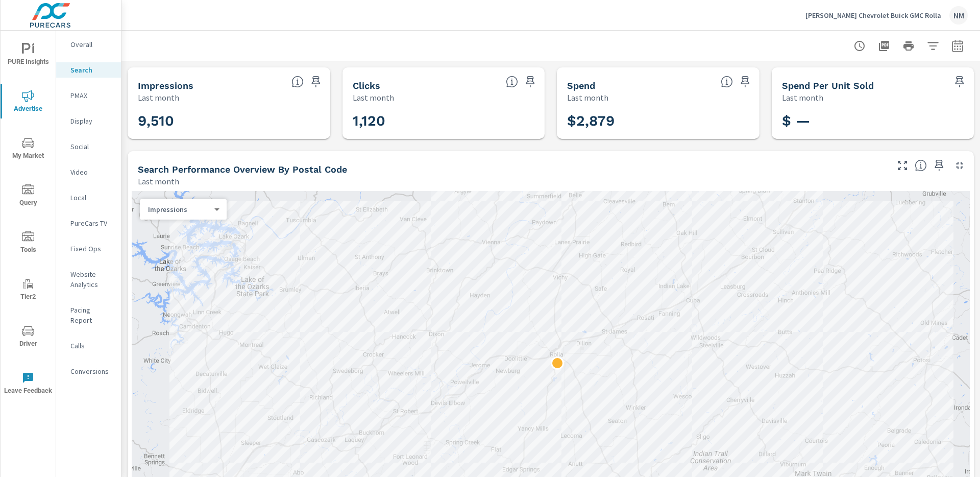 The height and width of the screenshot is (477, 980). I want to click on p: Calls, so click(91, 345).